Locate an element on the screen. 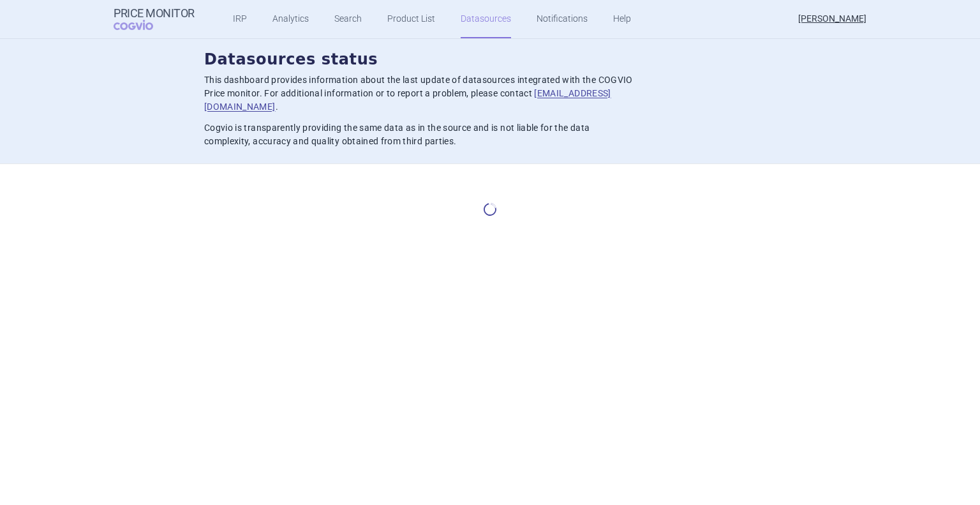 Image resolution: width=980 pixels, height=505 pixels. a: Price MonitorCOGVIO is located at coordinates (154, 19).